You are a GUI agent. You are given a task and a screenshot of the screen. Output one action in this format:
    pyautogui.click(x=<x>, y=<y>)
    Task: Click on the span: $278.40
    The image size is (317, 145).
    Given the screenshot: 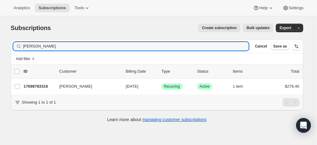 What is the action you would take?
    pyautogui.click(x=292, y=86)
    